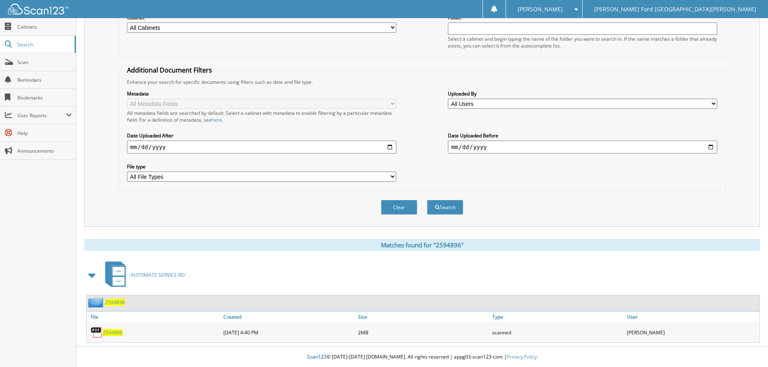 The height and width of the screenshot is (367, 768). What do you see at coordinates (44, 44) in the screenshot?
I see `span: Search` at bounding box center [44, 44].